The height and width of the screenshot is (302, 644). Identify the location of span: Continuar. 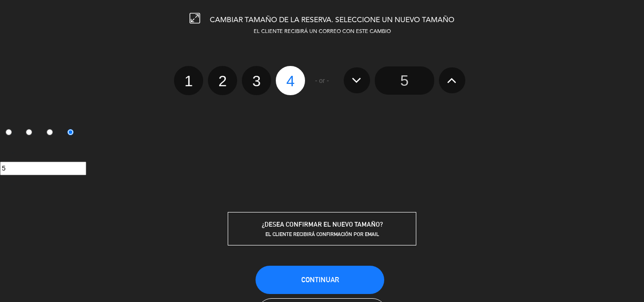
(320, 279).